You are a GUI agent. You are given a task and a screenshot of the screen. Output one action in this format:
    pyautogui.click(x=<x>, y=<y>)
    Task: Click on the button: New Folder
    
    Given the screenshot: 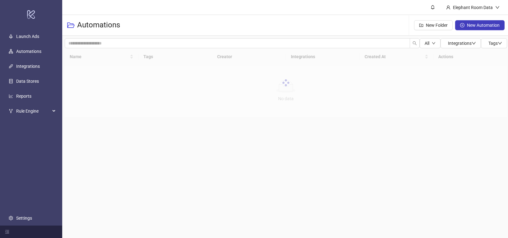 What is the action you would take?
    pyautogui.click(x=434, y=25)
    